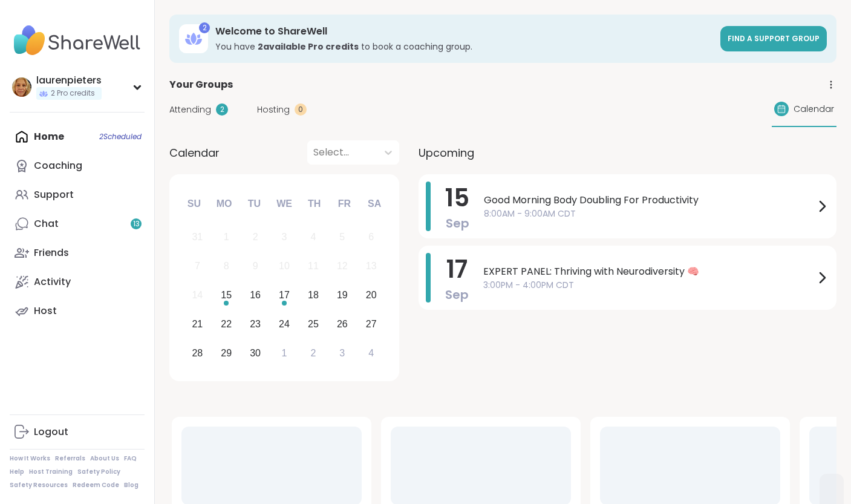  Describe the element at coordinates (774, 38) in the screenshot. I see `span: Find a support group` at that location.